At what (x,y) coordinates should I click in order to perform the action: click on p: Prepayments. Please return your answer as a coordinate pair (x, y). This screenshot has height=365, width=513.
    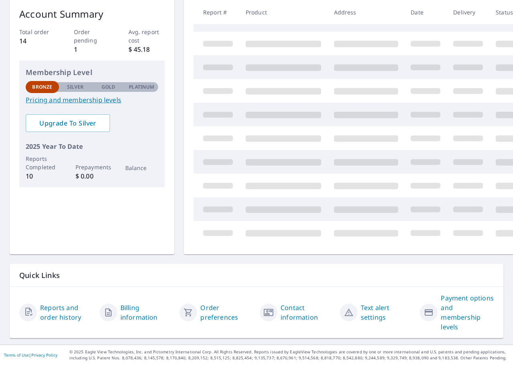
    Looking at the image, I should click on (92, 167).